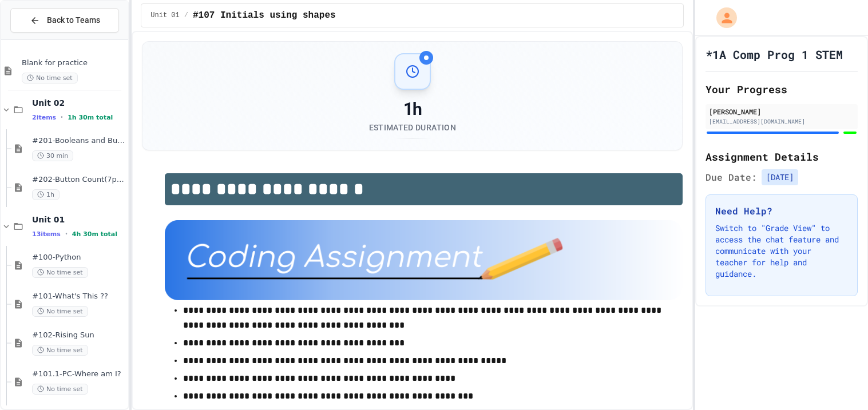 This screenshot has height=410, width=868. Describe the element at coordinates (79, 103) in the screenshot. I see `span: Unit 02` at that location.